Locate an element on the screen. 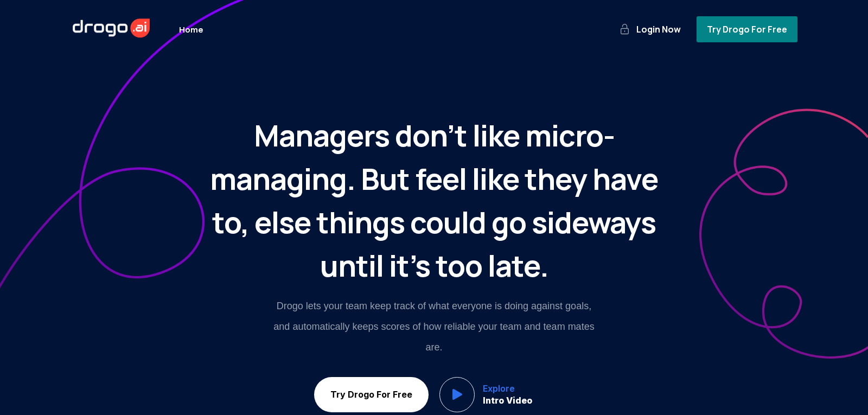 This screenshot has width=868, height=415. img: Drogo is located at coordinates (111, 28).